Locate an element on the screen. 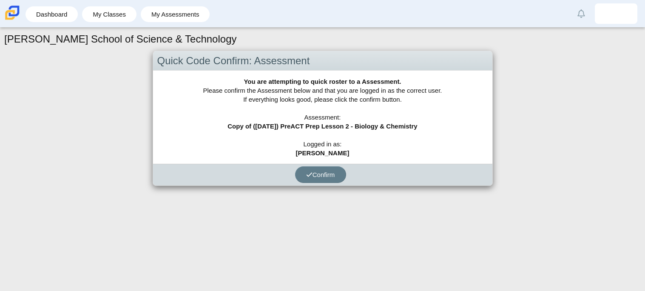 The height and width of the screenshot is (291, 645). div: Please confirm the Assessment below and that you are logged in as the correct user. If everything... is located at coordinates (323, 117).